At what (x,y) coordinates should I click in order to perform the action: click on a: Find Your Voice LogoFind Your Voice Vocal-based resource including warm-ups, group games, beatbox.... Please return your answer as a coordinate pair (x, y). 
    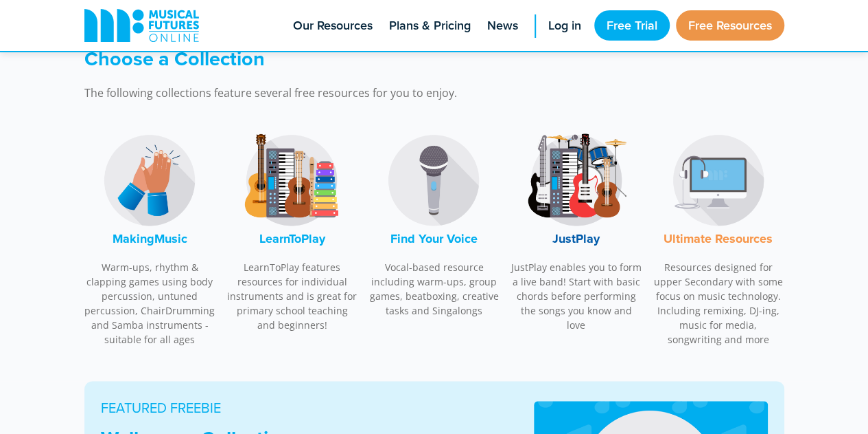
    Looking at the image, I should click on (434, 223).